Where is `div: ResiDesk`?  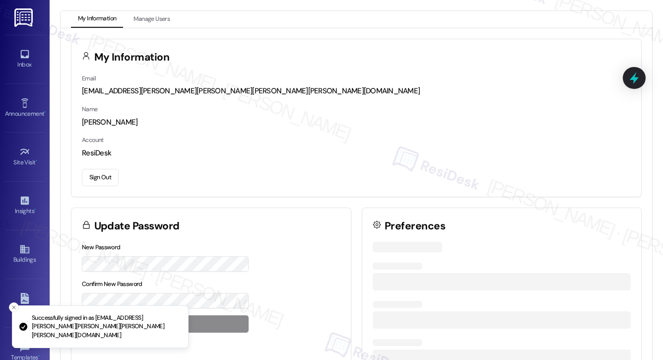 div: ResiDesk is located at coordinates (356, 153).